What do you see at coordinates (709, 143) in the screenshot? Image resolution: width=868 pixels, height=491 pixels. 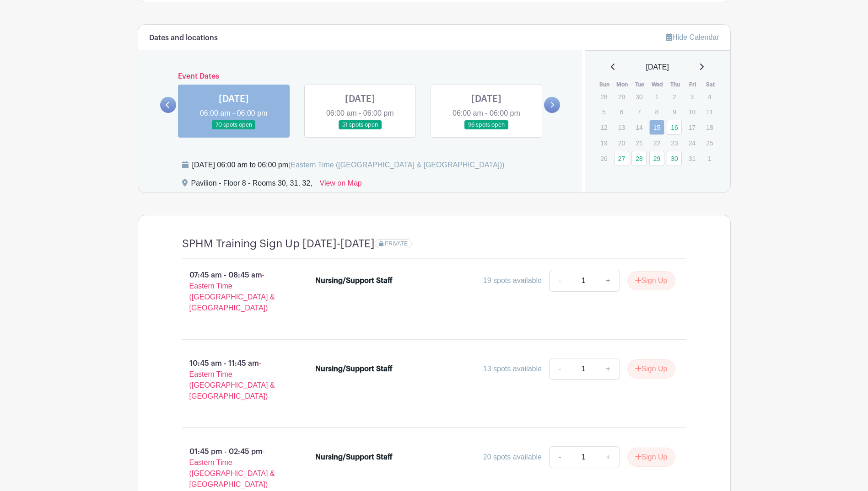 I see `p: 25` at bounding box center [709, 143].